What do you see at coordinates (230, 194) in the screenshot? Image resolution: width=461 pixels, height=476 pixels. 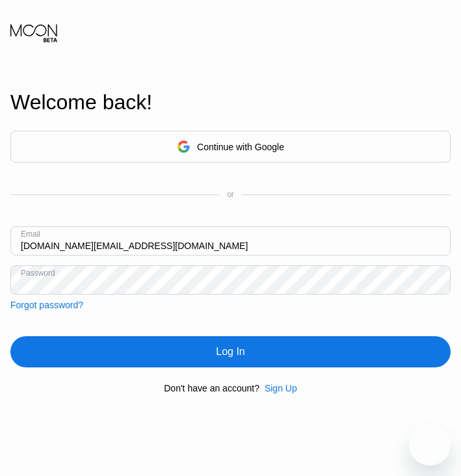 I see `div: or` at bounding box center [230, 194].